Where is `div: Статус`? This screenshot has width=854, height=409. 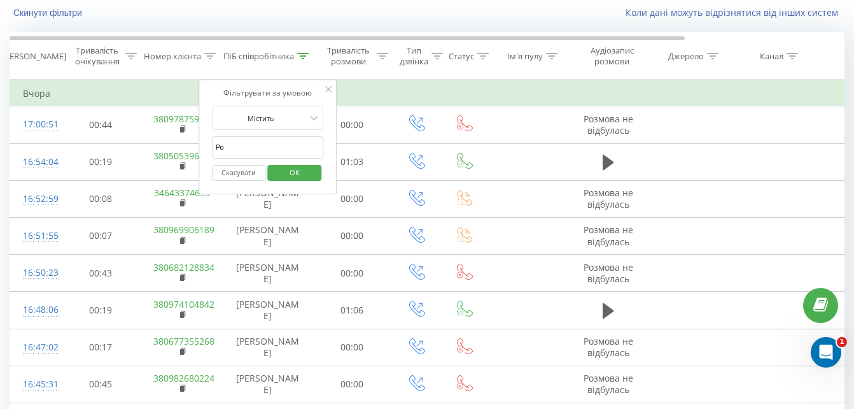
div: Статус is located at coordinates (461, 56).